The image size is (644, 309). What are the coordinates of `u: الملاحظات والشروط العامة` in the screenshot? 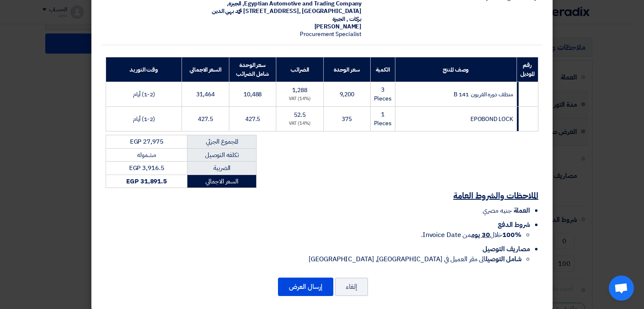 It's located at (495, 195).